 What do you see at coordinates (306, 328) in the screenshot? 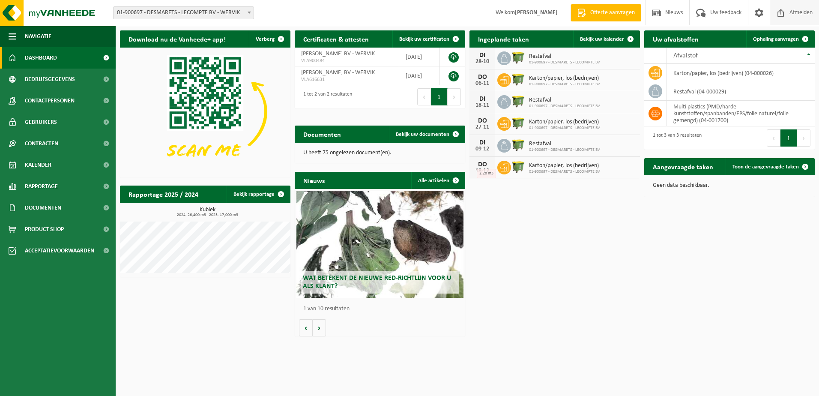
I see `button: Vorige` at bounding box center [306, 328].